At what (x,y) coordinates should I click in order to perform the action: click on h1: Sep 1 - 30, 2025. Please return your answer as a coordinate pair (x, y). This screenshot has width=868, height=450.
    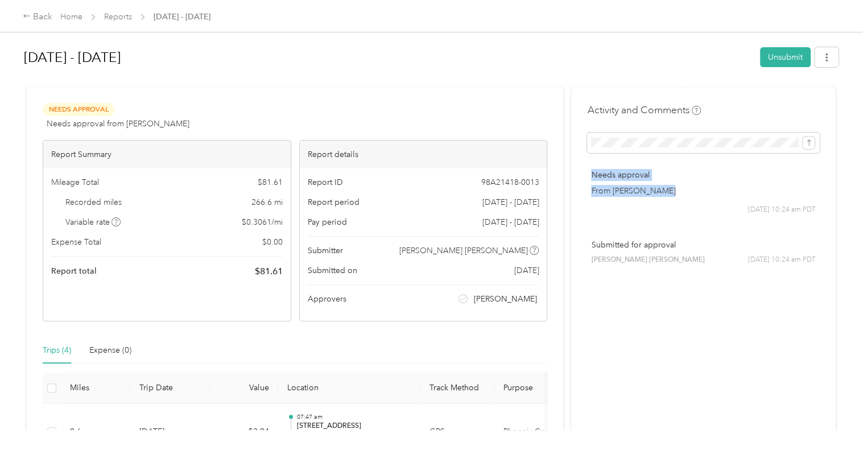
    Looking at the image, I should click on (388, 58).